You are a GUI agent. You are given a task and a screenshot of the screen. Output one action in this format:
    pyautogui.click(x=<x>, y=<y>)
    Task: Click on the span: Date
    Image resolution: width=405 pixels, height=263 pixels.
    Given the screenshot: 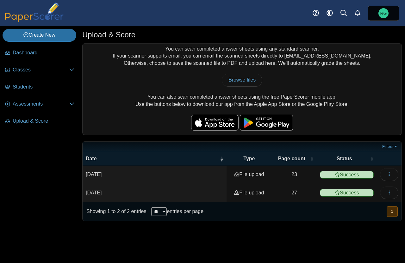 What is the action you would take?
    pyautogui.click(x=152, y=159)
    